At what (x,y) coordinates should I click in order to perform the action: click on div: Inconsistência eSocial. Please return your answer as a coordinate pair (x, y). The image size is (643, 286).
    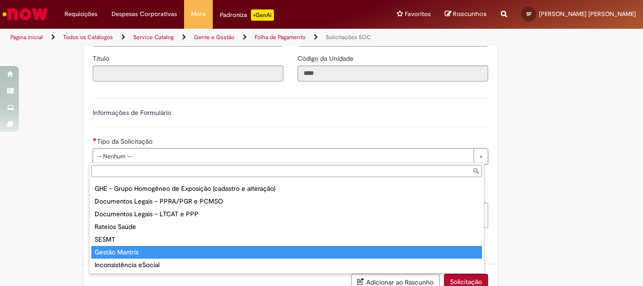
    Looking at the image, I should click on (287, 265).